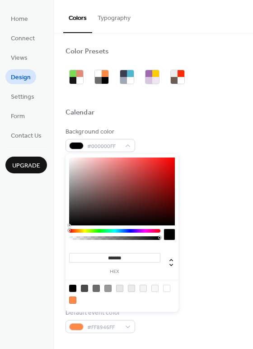 The width and height of the screenshot is (253, 349). Describe the element at coordinates (19, 58) in the screenshot. I see `span: Views` at that location.